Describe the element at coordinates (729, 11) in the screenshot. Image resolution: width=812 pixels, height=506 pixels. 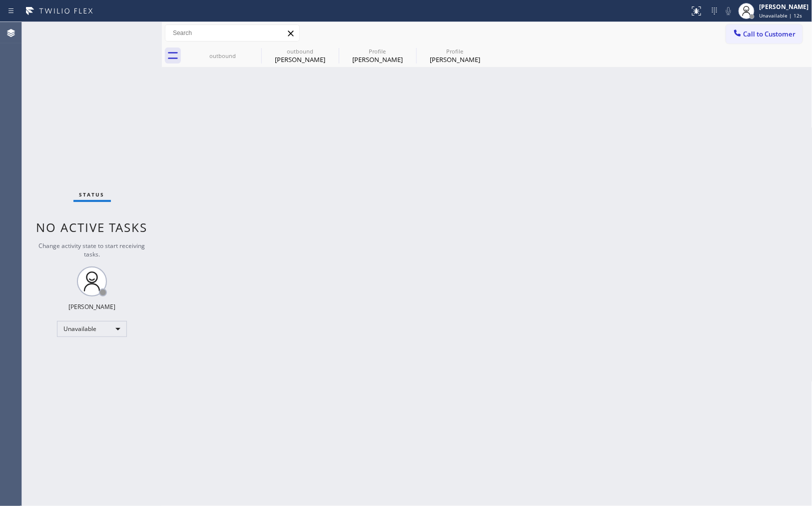
I see `button: Mute` at that location.